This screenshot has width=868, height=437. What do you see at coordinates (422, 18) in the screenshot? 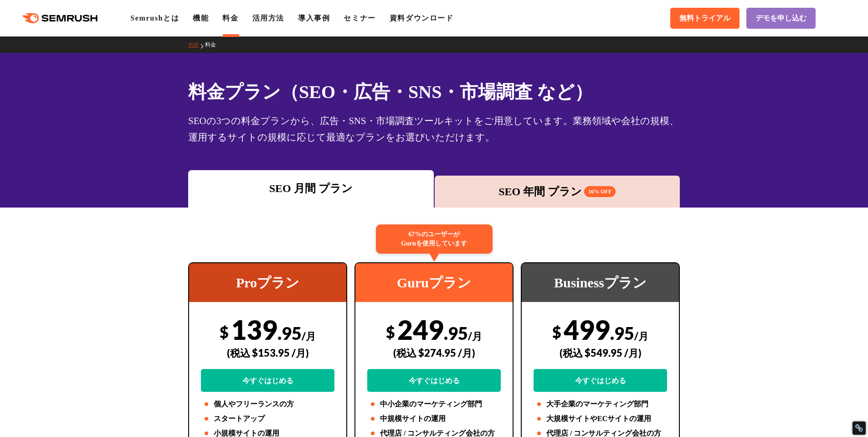
I see `a: 資料ダウンロード` at bounding box center [422, 18].